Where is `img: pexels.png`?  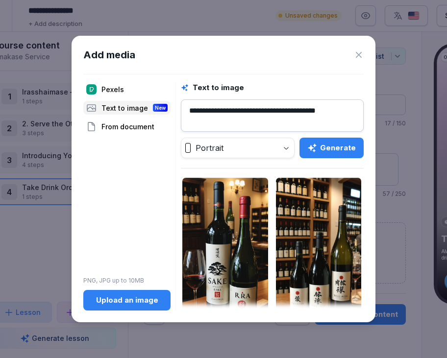
img: pexels.png is located at coordinates (91, 89).